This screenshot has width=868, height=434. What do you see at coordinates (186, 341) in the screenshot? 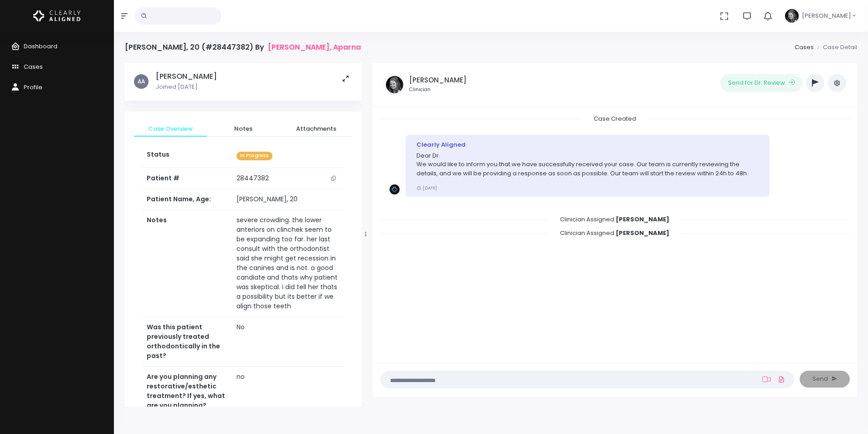
I see `th: Was this patient previously treated orthodontically in the past?` at bounding box center [186, 341].